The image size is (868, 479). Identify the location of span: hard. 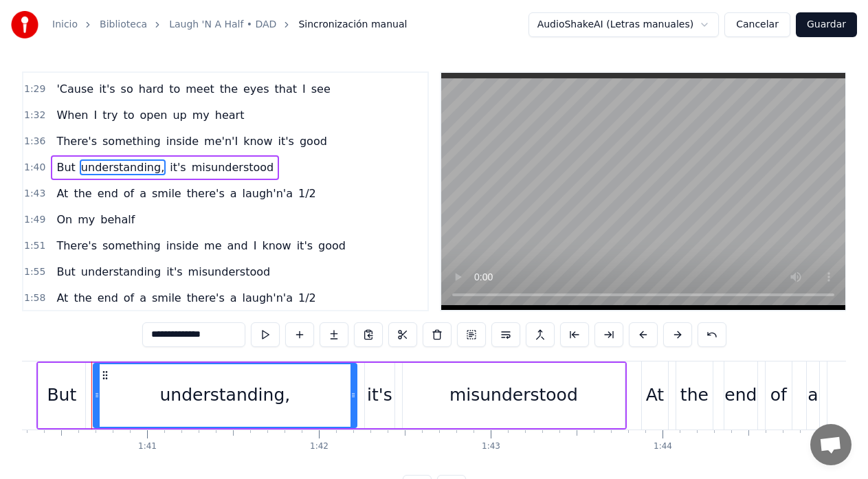
(151, 88).